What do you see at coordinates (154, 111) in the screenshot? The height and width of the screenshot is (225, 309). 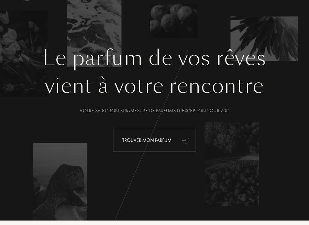 I see `div: Votre selection sur-mesure de parfums d’exception pour 20€` at bounding box center [154, 111].